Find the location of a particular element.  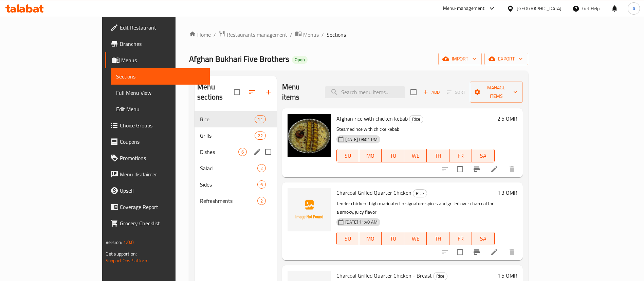

a: Menus is located at coordinates (157, 60).